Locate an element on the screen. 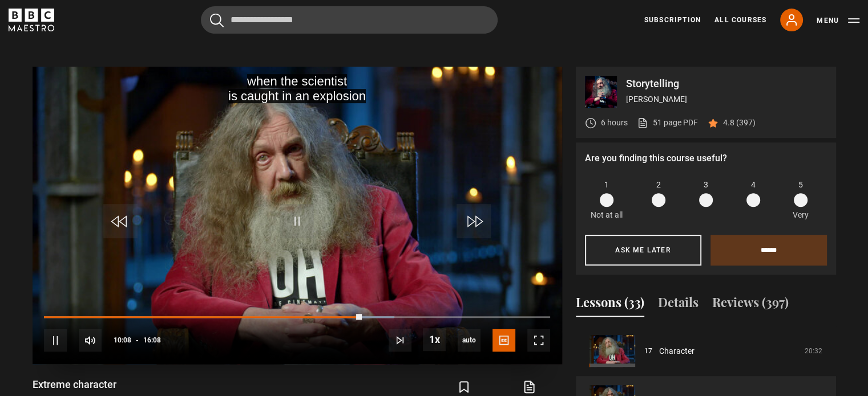 This screenshot has height=396, width=868. button: Lessons (33) is located at coordinates (610, 305).